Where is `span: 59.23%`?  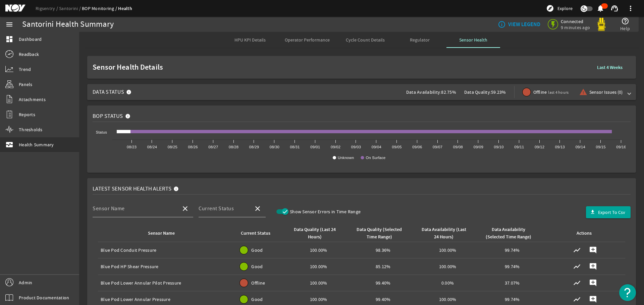 span: 59.23% is located at coordinates (498, 92).